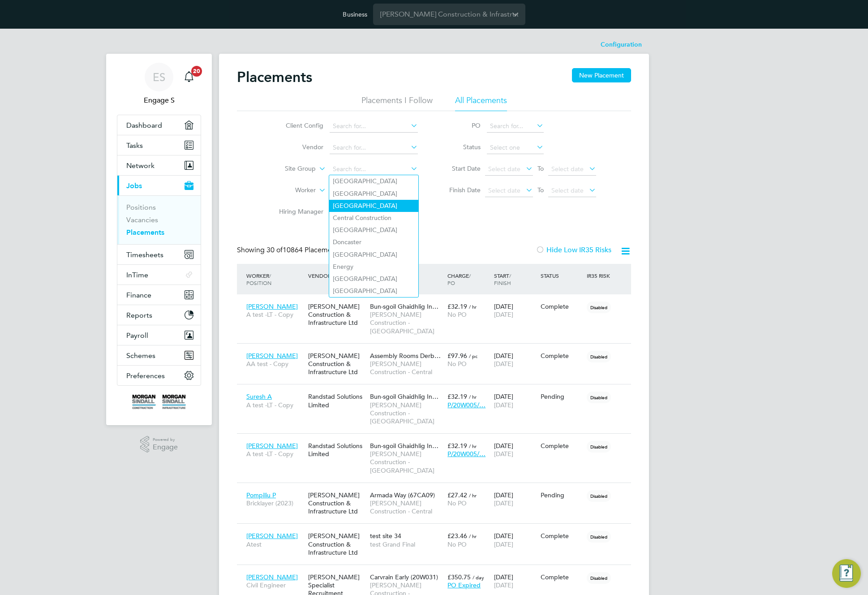 The height and width of the screenshot is (595, 868). What do you see at coordinates (159, 295) in the screenshot?
I see `button: Finance` at bounding box center [159, 295].